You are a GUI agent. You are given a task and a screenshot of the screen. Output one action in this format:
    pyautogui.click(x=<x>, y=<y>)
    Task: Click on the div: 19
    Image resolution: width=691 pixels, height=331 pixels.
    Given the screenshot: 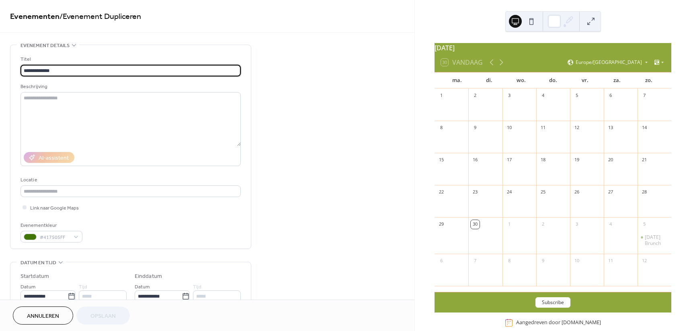 What is the action you would take?
    pyautogui.click(x=577, y=160)
    